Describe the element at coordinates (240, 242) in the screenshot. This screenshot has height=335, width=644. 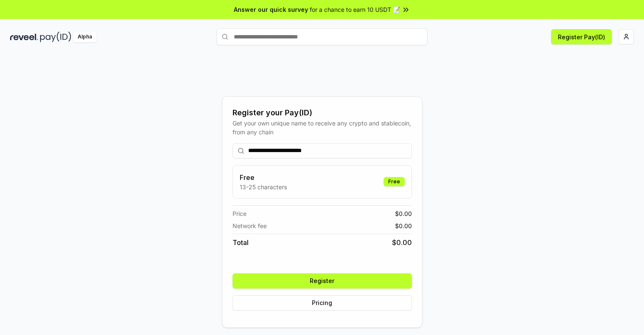
I see `span: Total` at that location.